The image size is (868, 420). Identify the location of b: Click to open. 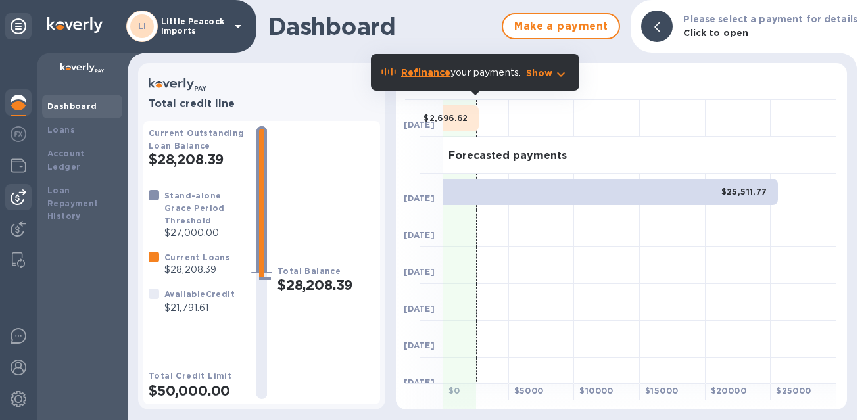
(716, 33).